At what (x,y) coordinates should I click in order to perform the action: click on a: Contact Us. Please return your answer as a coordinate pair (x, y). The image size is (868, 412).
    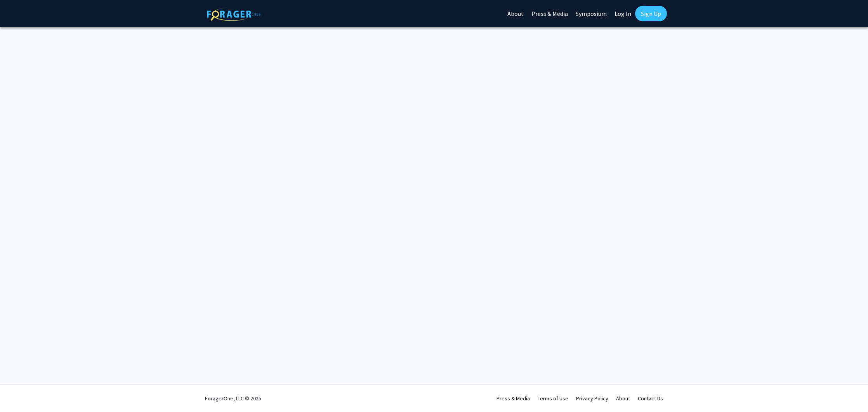
    Looking at the image, I should click on (650, 398).